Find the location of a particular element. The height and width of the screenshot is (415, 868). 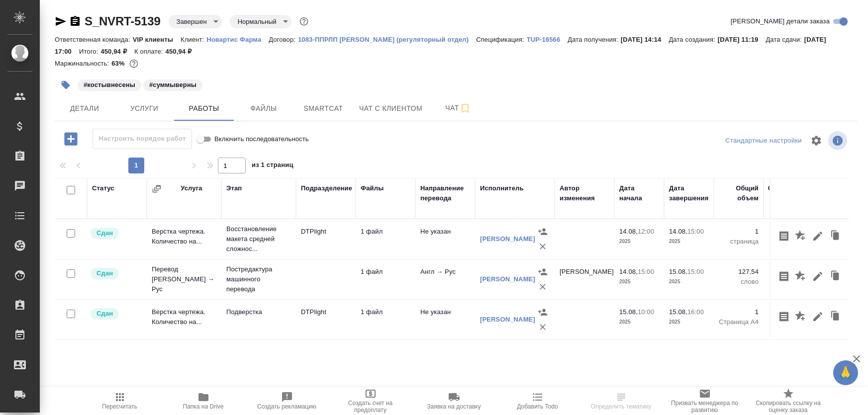

p: Клиент: is located at coordinates (194, 39).